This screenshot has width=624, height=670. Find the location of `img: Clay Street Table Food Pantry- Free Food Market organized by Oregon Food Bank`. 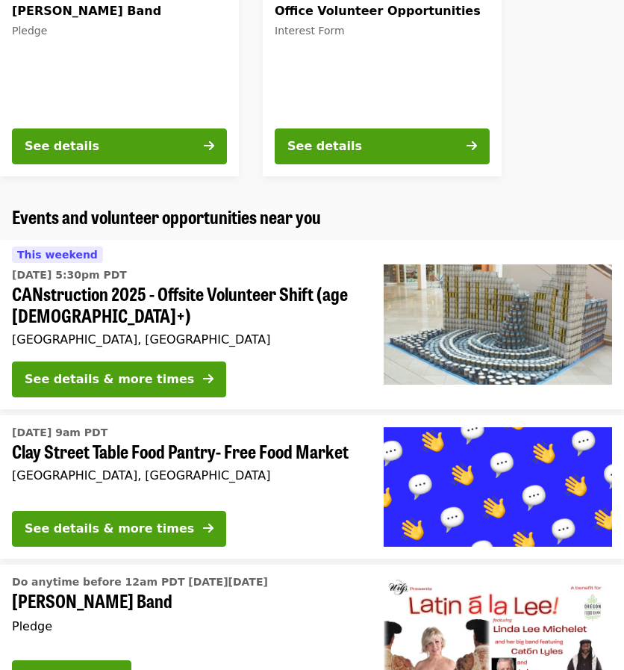

img: Clay Street Table Food Pantry- Free Food Market organized by Oregon Food Bank is located at coordinates (498, 487).